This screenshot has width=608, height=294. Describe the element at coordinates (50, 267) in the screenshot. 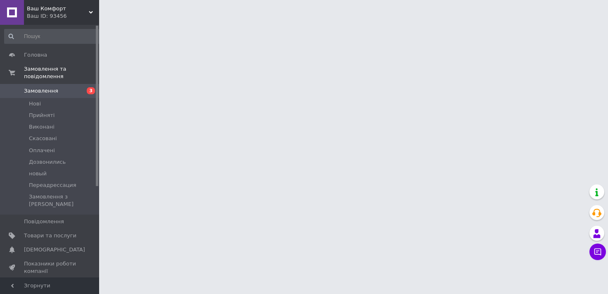

I see `span: Показники роботи компанії` at that location.